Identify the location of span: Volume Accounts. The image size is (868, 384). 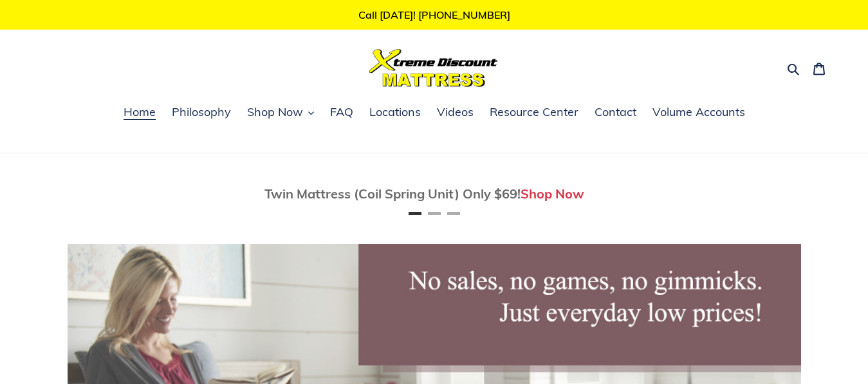
(699, 112).